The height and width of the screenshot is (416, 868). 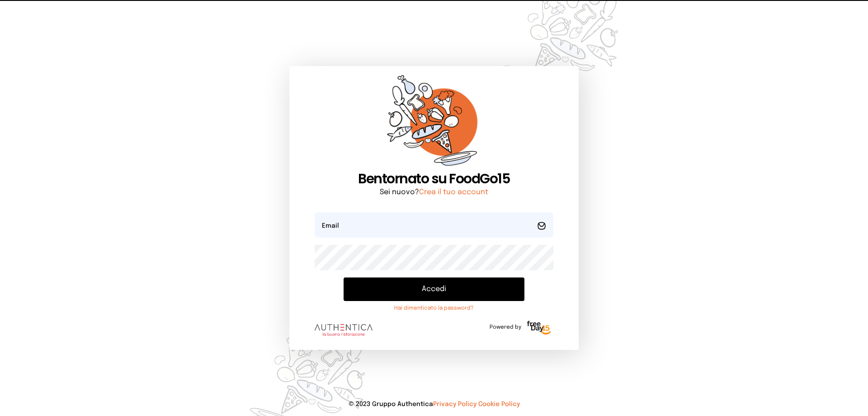 I want to click on a: Hai dimenticato la password?, so click(x=434, y=308).